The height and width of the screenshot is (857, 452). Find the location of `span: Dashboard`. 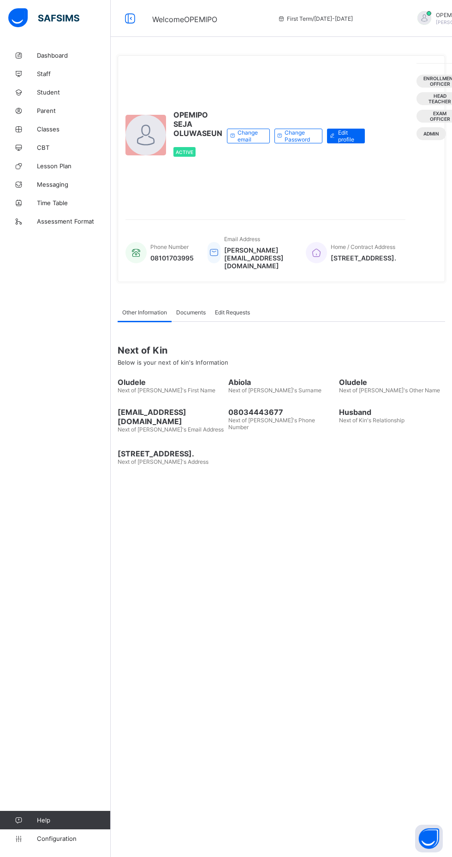

span: Dashboard is located at coordinates (74, 55).